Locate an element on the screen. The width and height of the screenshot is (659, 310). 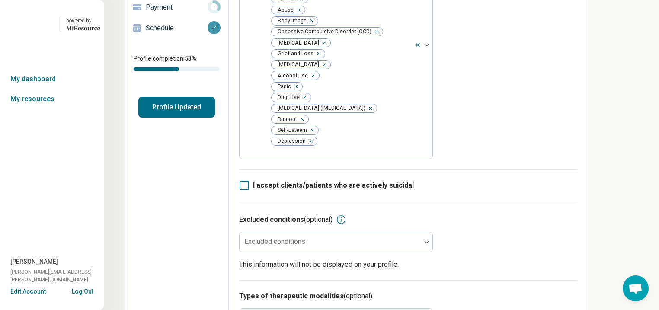
span: Panic is located at coordinates (282, 86).